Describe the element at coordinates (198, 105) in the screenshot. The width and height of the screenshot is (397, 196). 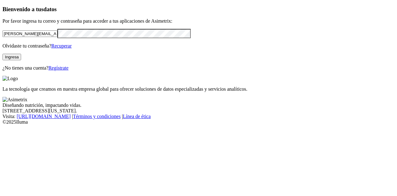
I see `div: Diseñando nutrición, impactando vidas.` at that location.